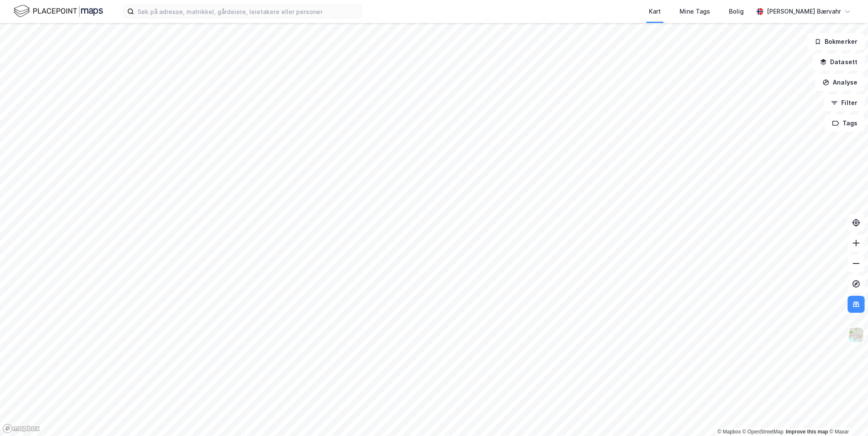  Describe the element at coordinates (844, 103) in the screenshot. I see `button: Filter` at that location.